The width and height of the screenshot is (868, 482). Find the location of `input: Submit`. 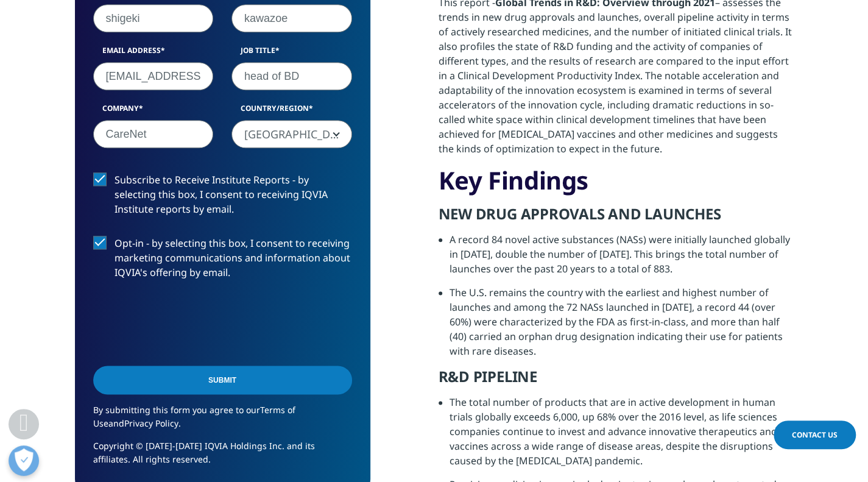

input: Submit is located at coordinates (223, 379).